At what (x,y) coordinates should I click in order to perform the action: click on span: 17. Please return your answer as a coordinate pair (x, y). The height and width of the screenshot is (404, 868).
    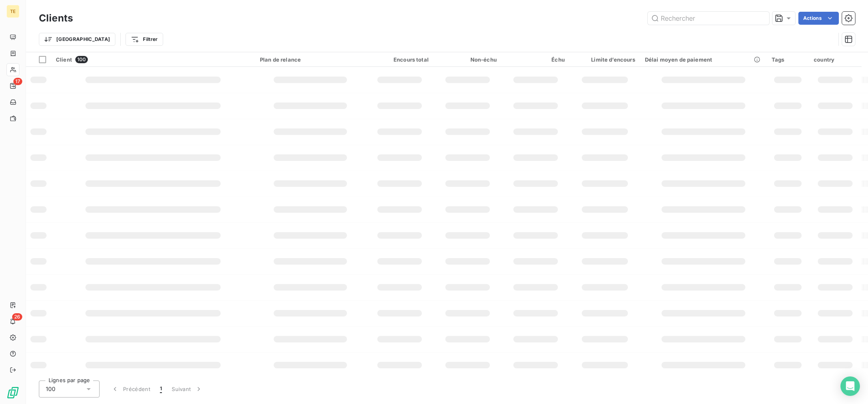
    Looking at the image, I should click on (18, 81).